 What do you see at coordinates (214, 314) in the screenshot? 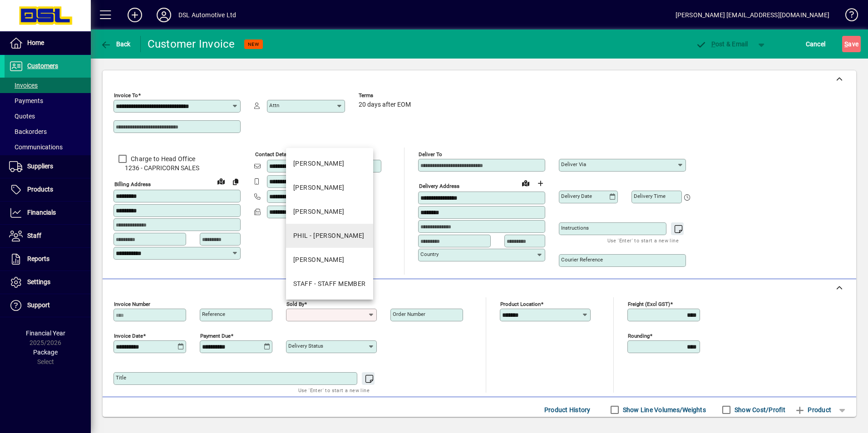
I see `mat-label: Reference` at bounding box center [214, 314].